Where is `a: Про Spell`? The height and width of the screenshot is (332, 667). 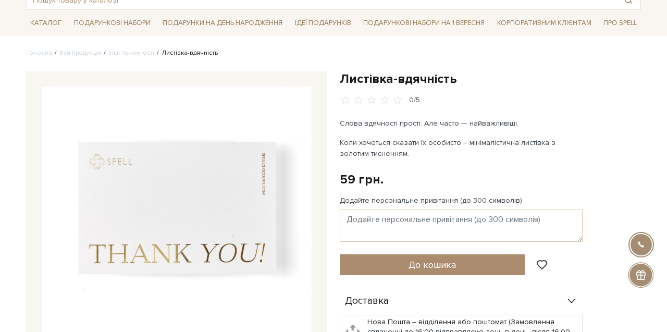 a: Про Spell is located at coordinates (620, 23).